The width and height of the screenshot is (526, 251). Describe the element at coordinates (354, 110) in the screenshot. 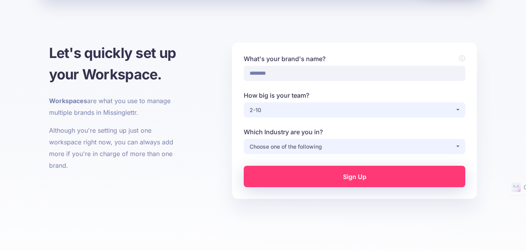

I see `button: 2-10` at that location.